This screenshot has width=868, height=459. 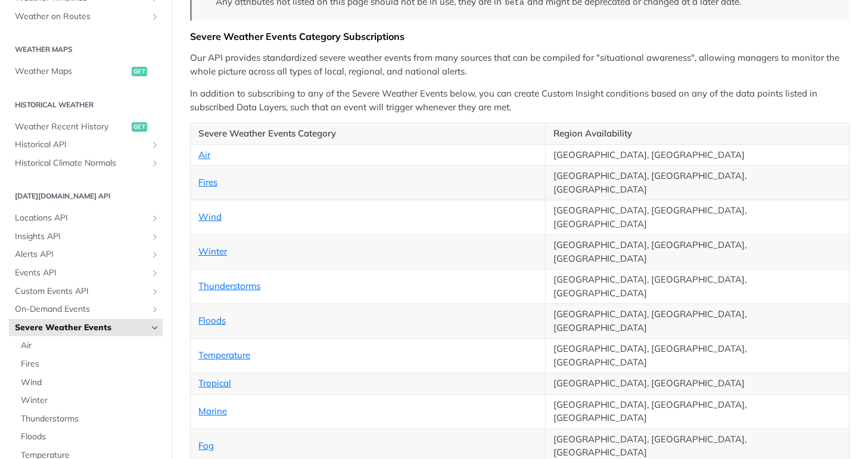 What do you see at coordinates (519, 64) in the screenshot?
I see `p: Our API provides standardized severe weather events from many sources that can be compiled for "s...` at bounding box center [519, 64].